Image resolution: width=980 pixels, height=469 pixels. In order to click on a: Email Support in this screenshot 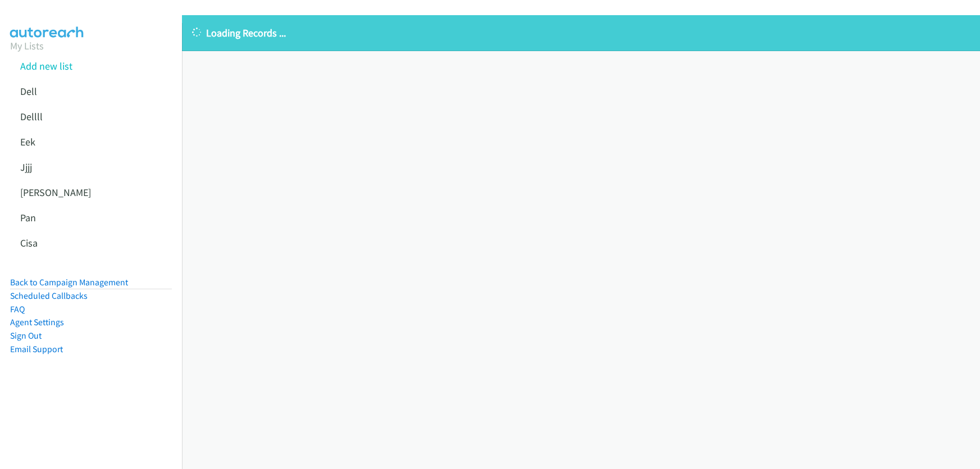, I will do `click(36, 349)`.